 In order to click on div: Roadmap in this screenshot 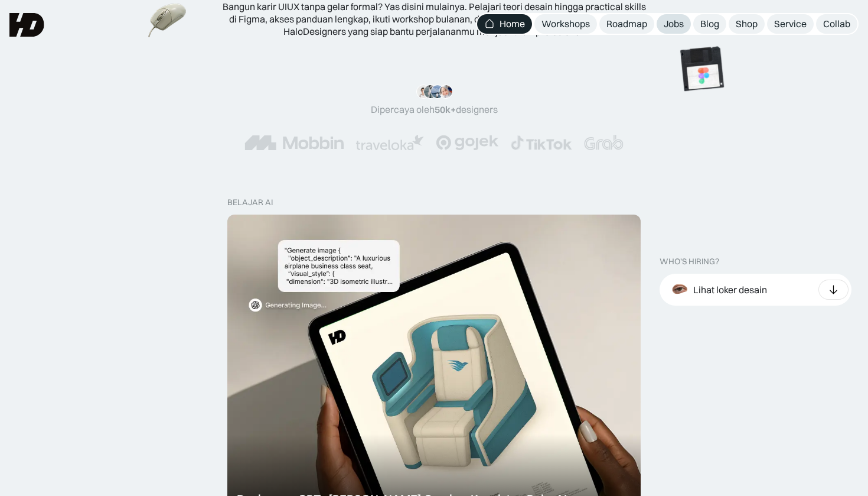, I will do `click(627, 24)`.